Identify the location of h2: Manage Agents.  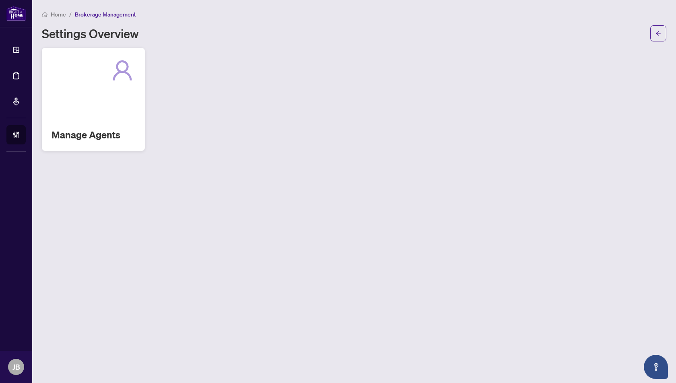
(93, 135).